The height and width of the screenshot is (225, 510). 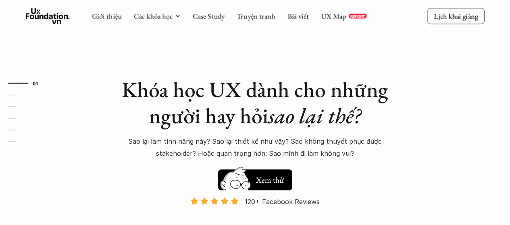 I want to click on p: Sao lại làm tính năng này? Sao lại thiết kế như vậy? Sao không thuyết phục được stakeholder? Hoặc..., so click(x=255, y=148).